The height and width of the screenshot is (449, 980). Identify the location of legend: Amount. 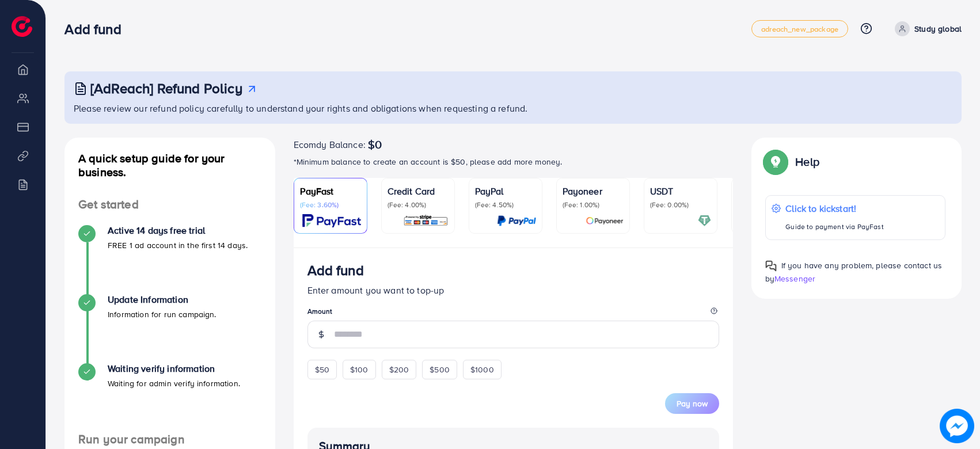
(513, 313).